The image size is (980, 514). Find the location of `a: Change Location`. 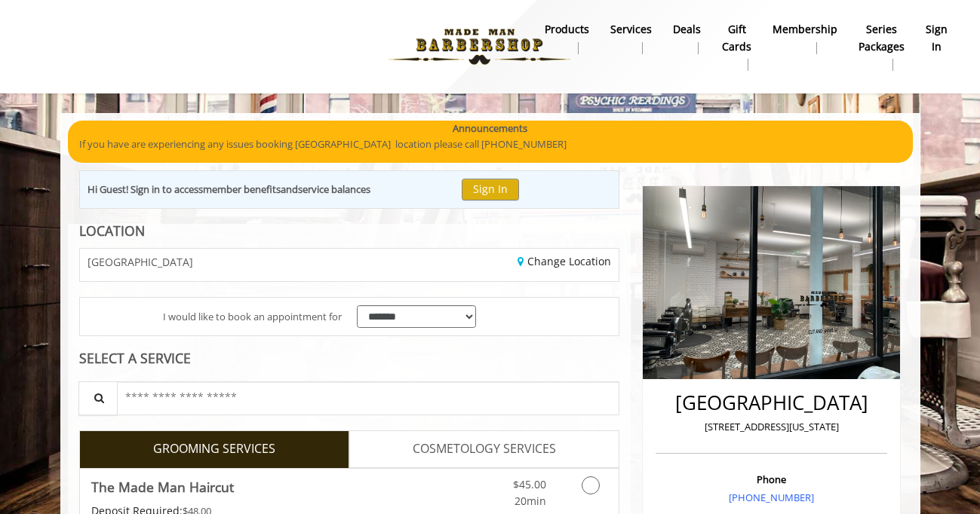

a: Change Location is located at coordinates (564, 261).